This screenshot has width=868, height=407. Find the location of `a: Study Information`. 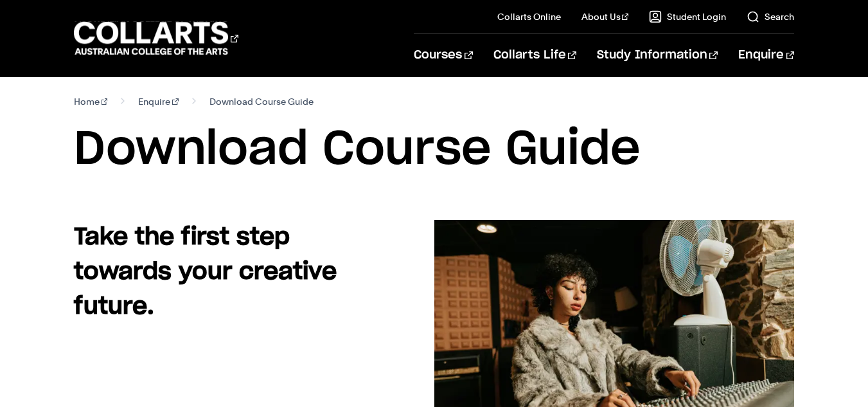

a: Study Information is located at coordinates (658, 55).